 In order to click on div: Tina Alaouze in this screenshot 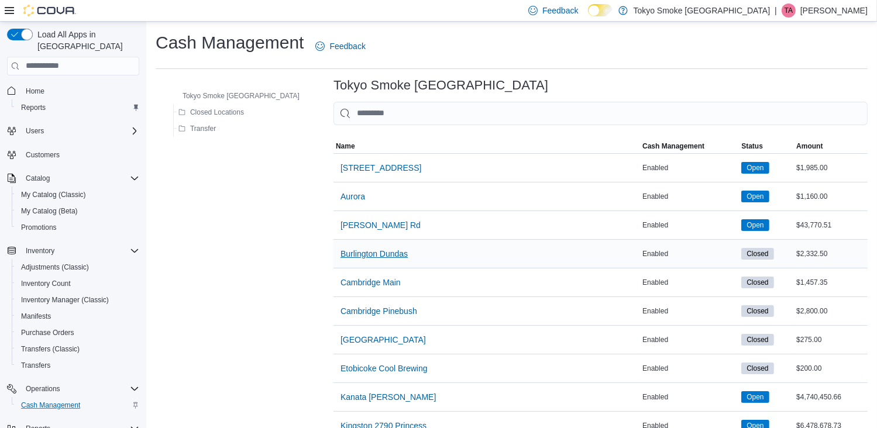, I will do `click(789, 11)`.